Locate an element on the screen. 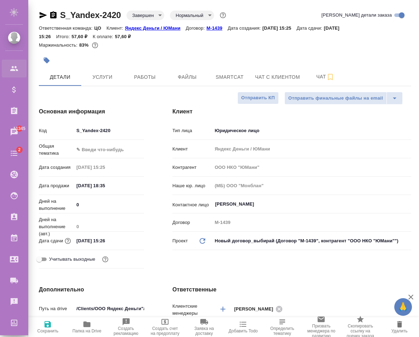  div: Юридическое лицо is located at coordinates (311, 131).